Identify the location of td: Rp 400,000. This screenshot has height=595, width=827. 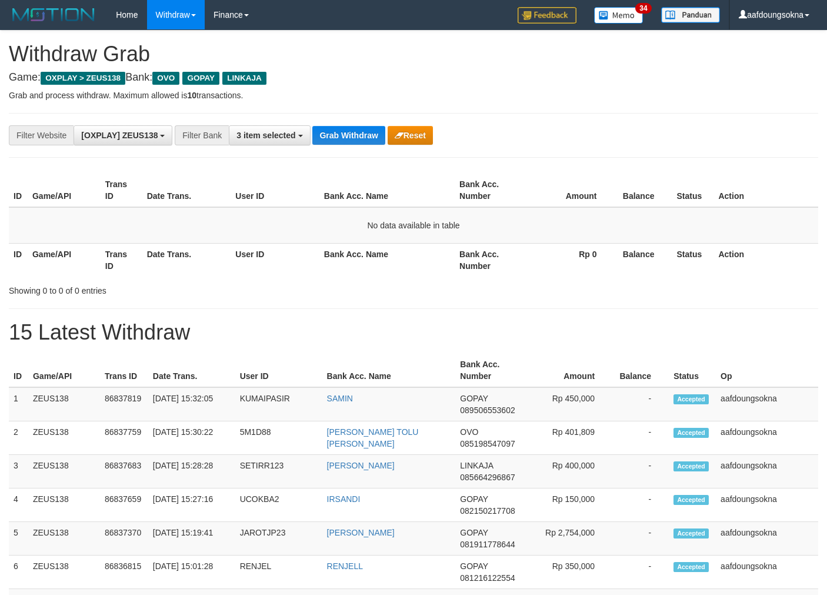
(569, 471).